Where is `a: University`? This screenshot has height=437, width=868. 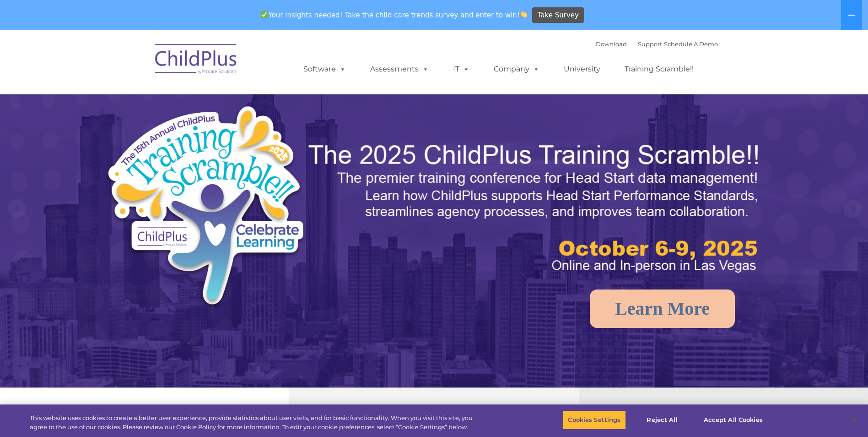 a: University is located at coordinates (582, 69).